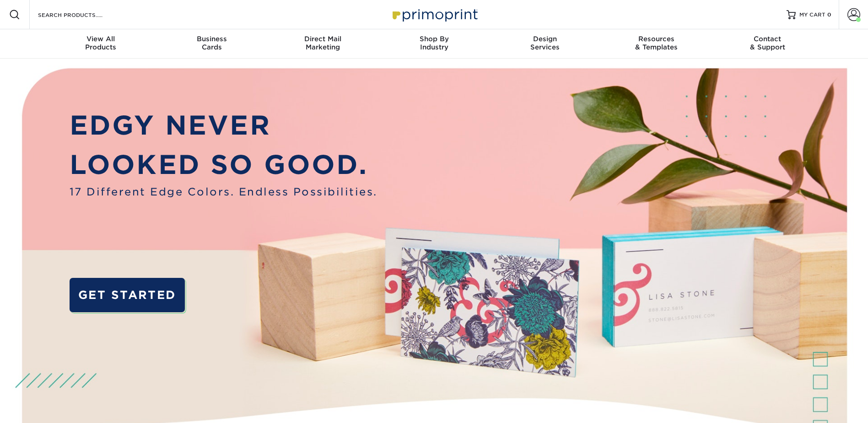  Describe the element at coordinates (545, 43) in the screenshot. I see `div: Services` at that location.